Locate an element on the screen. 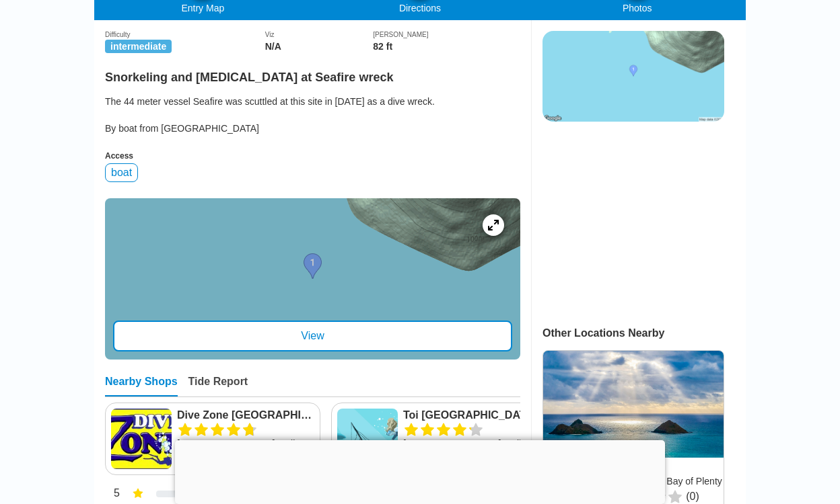 The height and width of the screenshot is (504, 840). div: 5 is located at coordinates (113, 495).